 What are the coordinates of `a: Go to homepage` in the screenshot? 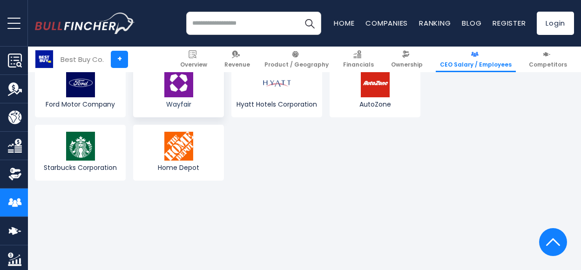 It's located at (85, 23).